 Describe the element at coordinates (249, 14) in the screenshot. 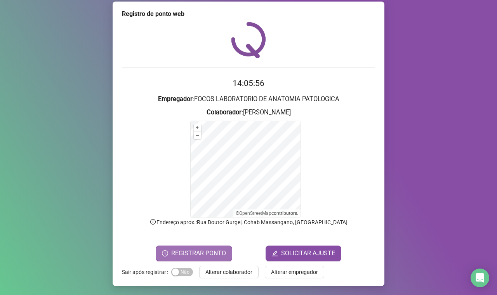

I see `div: Registro de ponto web` at that location.